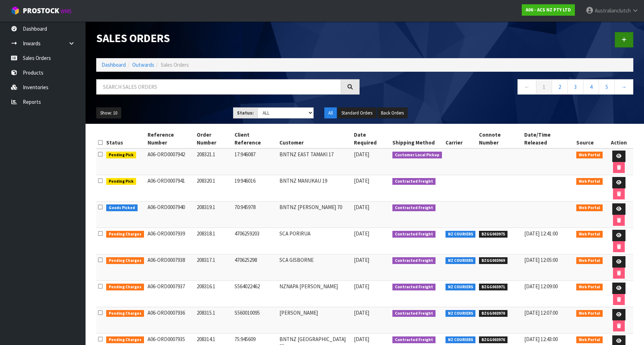 This screenshot has width=644, height=345. What do you see at coordinates (548, 139) in the screenshot?
I see `th: Date/Time Released` at bounding box center [548, 139].